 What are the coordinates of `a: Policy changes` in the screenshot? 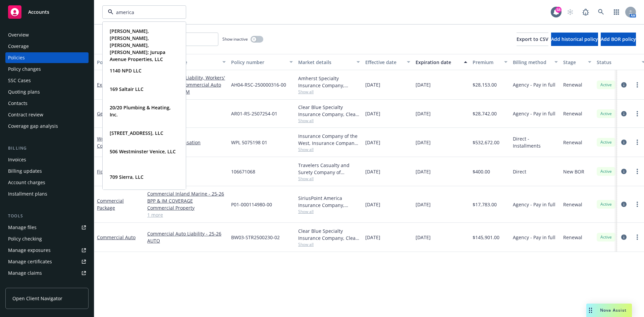 It's located at (47, 69).